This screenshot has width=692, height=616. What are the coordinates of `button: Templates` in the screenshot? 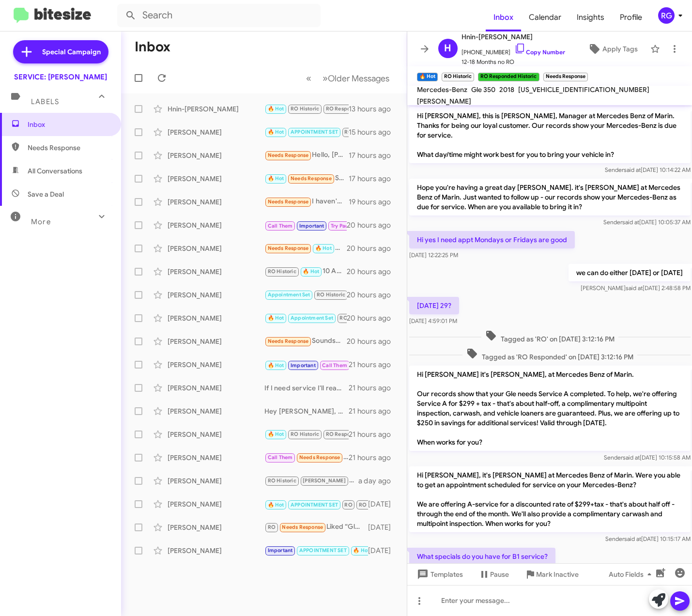 It's located at (439, 574).